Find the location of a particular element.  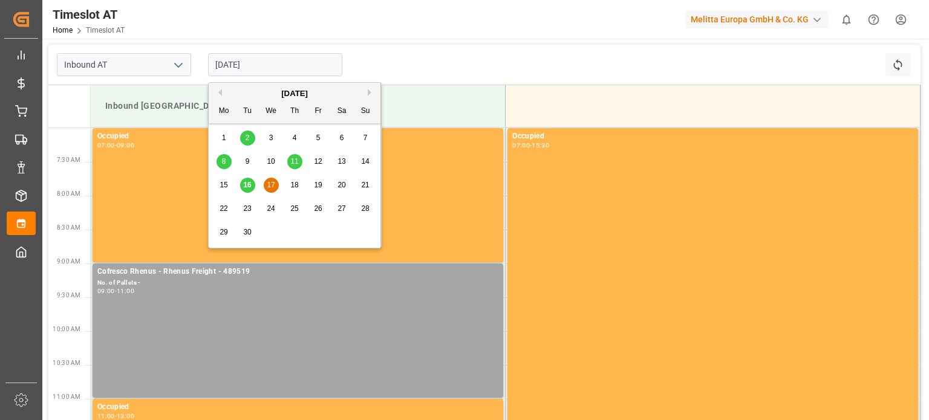

span: 13 is located at coordinates (341, 161).